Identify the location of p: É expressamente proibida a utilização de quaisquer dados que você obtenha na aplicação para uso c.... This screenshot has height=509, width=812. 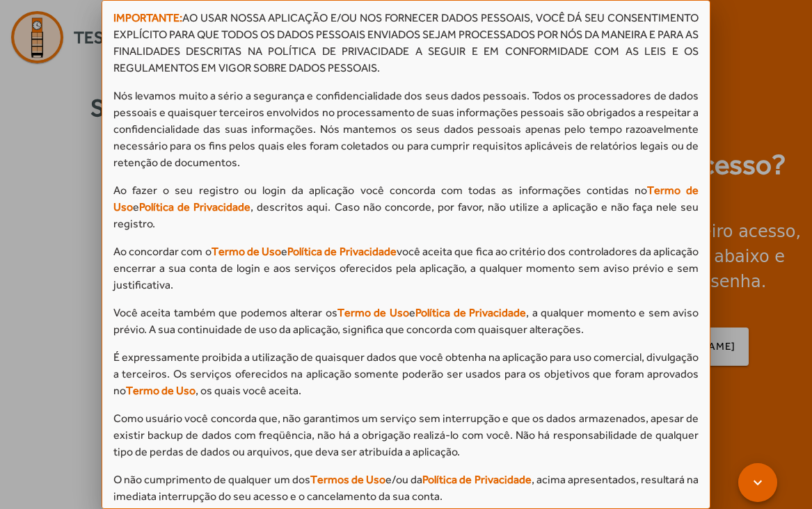
(406, 374).